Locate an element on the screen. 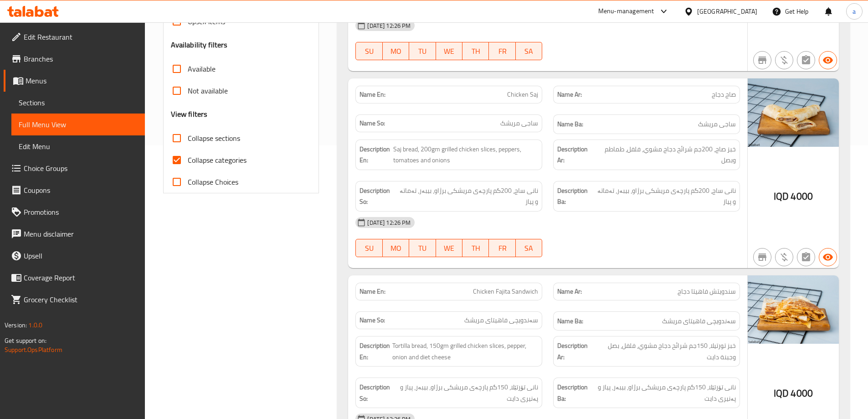 This screenshot has width=868, height=419. a: Menus is located at coordinates (75, 81).